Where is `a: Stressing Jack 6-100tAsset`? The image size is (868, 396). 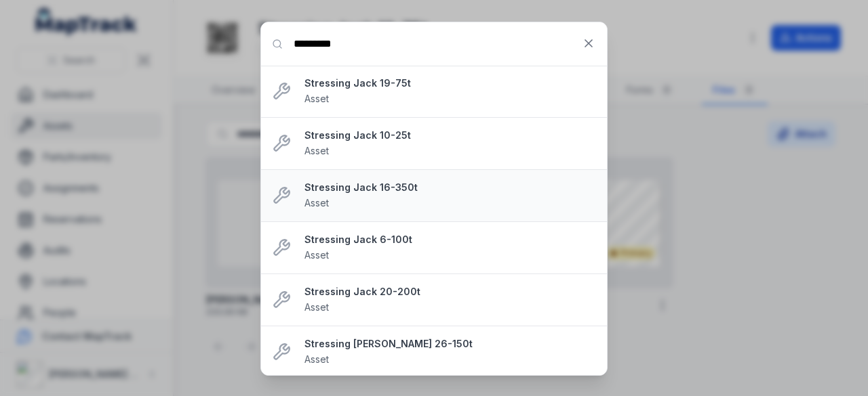
a: Stressing Jack 6-100tAsset is located at coordinates (450, 248).